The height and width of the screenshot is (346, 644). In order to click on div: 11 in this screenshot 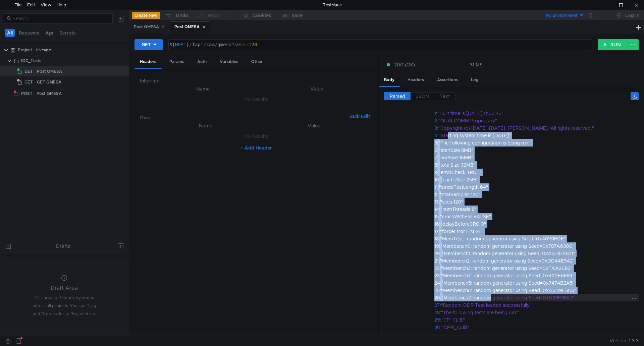, I will do `click(436, 187)`.